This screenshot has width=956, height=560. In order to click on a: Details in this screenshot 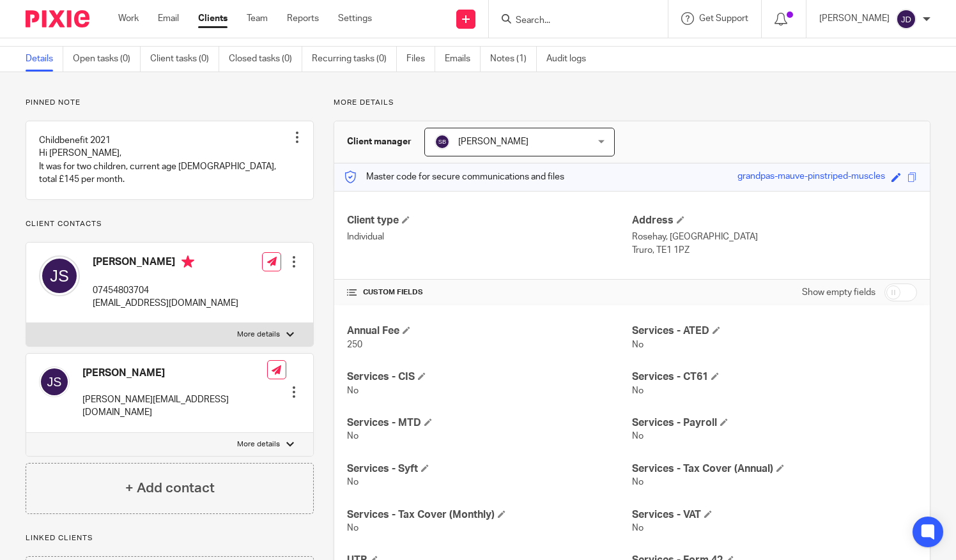, I will do `click(44, 59)`.